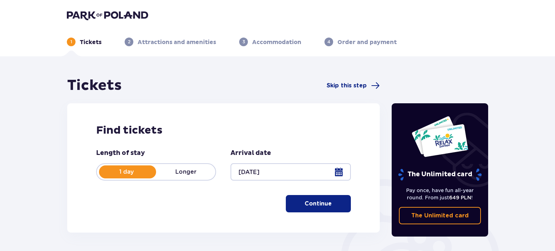 Image resolution: width=555 pixels, height=251 pixels. Describe the element at coordinates (129, 42) in the screenshot. I see `p: 2` at that location.